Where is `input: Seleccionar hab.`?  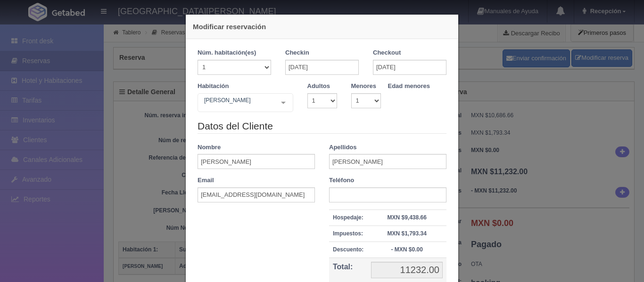
input: Seleccionar hab. is located at coordinates (205, 103).